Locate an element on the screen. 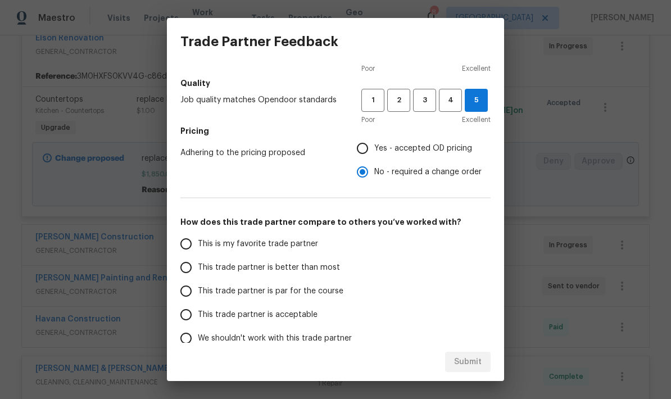 This screenshot has width=671, height=399. span: This trade partner is acceptable is located at coordinates (257, 315).